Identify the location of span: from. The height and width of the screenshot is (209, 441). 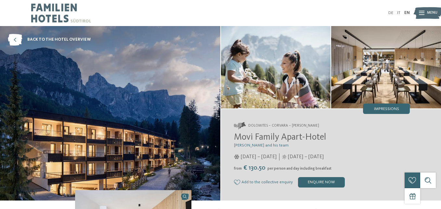
(238, 168).